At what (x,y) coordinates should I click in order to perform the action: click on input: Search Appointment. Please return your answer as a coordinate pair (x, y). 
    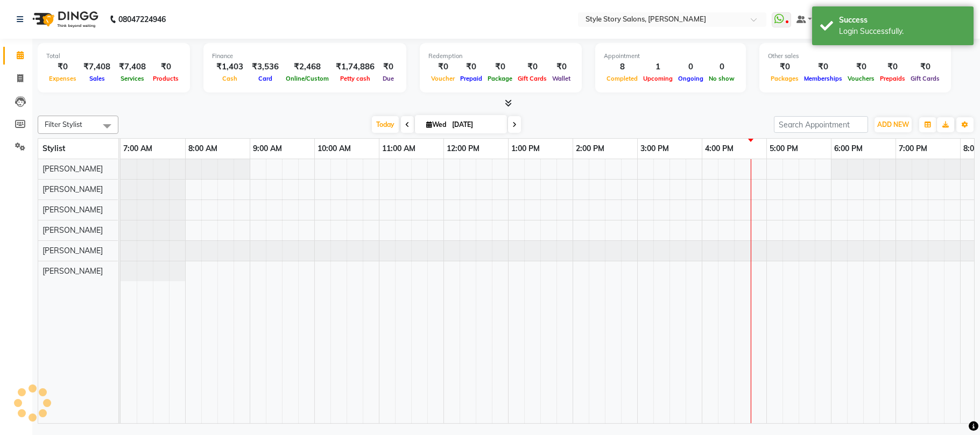
    Looking at the image, I should click on (820, 124).